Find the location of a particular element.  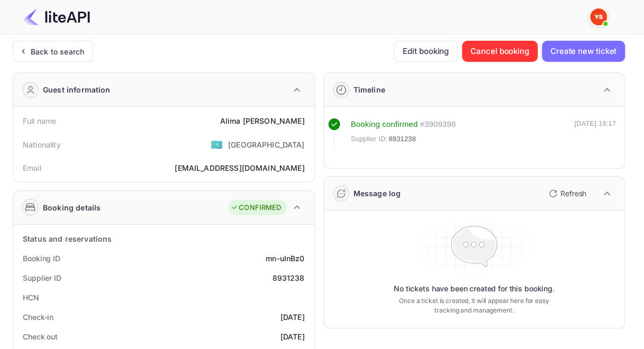

p: Once a ticket is created, it will appear here for easy tracking and management. is located at coordinates (474, 305).